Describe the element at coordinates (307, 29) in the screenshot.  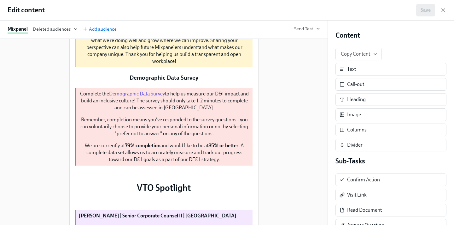
I see `button: Send Test` at that location.